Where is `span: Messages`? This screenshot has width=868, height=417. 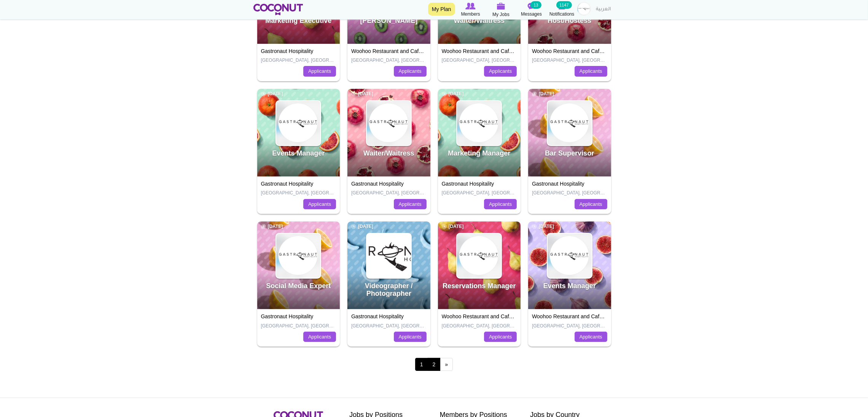
span: Messages is located at coordinates (531, 14).